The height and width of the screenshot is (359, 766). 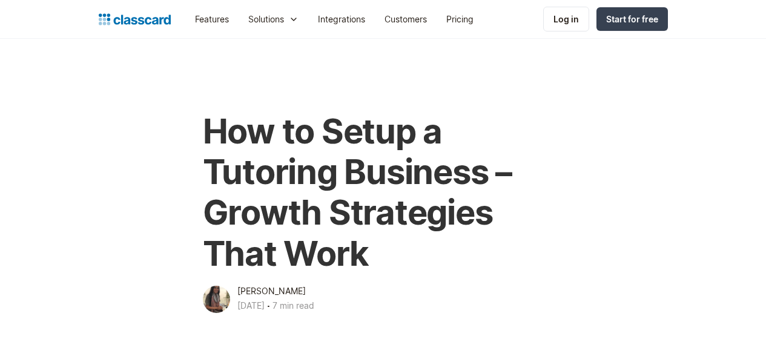 What do you see at coordinates (342, 19) in the screenshot?
I see `a: Integrations` at bounding box center [342, 19].